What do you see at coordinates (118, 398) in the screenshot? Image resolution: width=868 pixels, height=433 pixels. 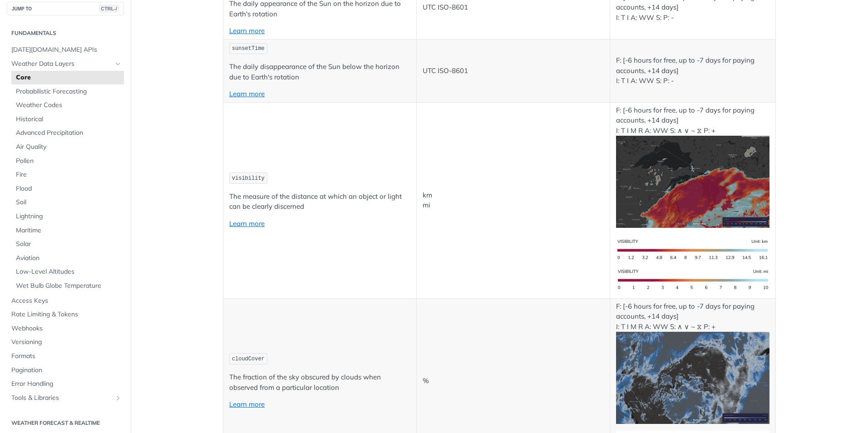 I see `button: Show subpages for Tools & Libraries` at bounding box center [118, 398].